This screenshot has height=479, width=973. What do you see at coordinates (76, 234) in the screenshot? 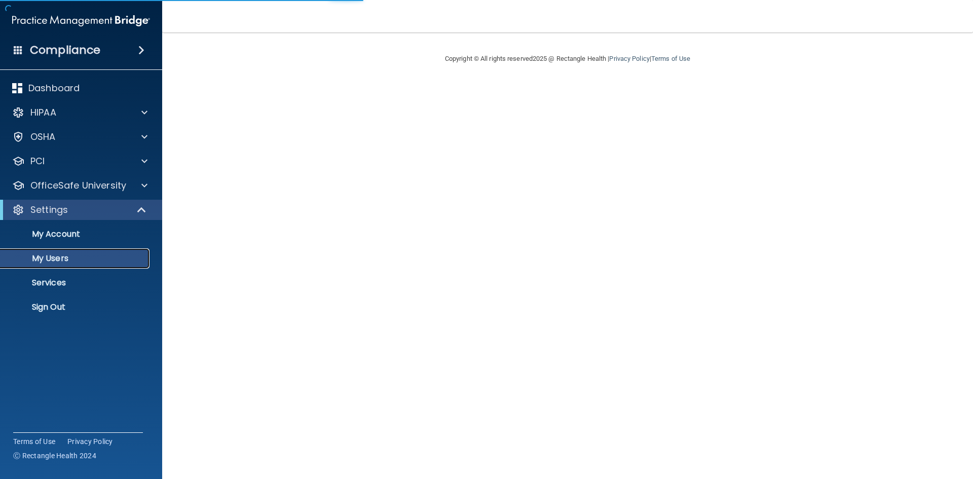
I see `p: My Account` at bounding box center [76, 234].